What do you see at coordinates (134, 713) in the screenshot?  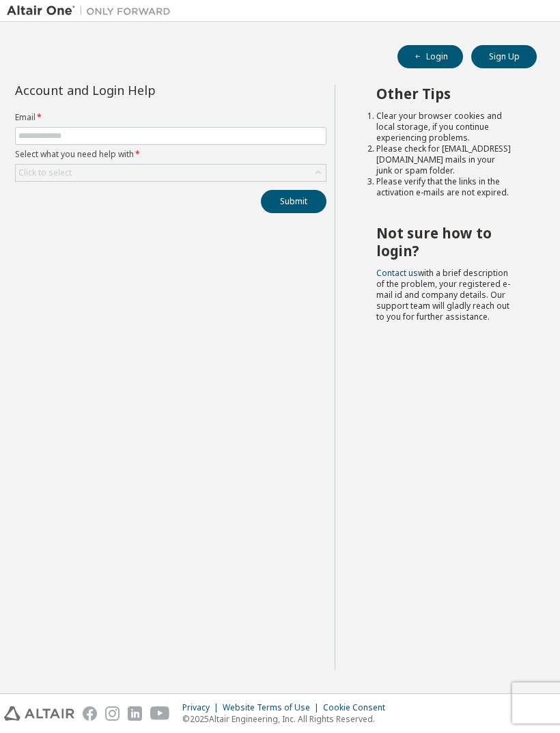 I see `img: linkedin.svg` at bounding box center [134, 713].